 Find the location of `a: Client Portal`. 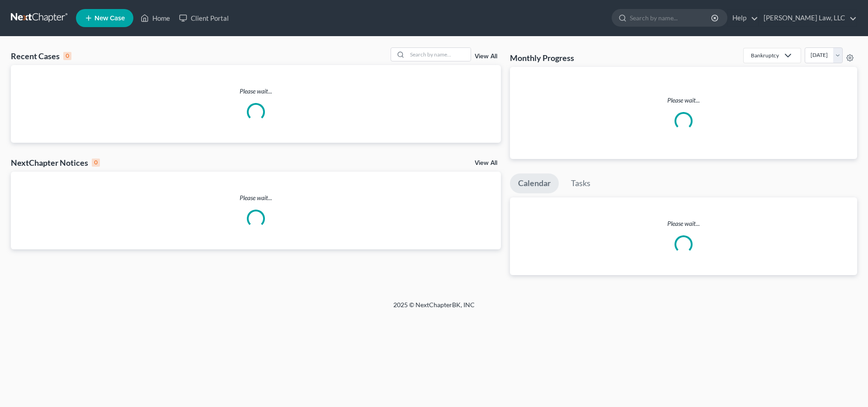

a: Client Portal is located at coordinates (204, 18).